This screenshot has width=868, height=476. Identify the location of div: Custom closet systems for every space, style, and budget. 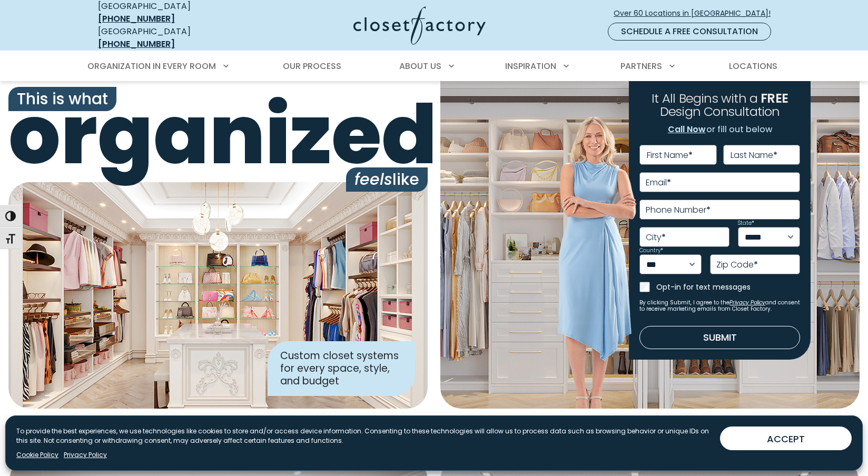
(342, 369).